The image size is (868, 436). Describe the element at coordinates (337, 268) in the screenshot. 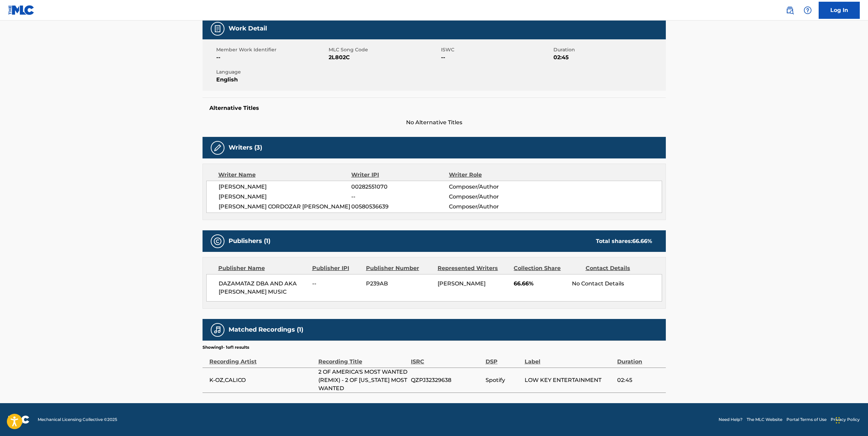

I see `div: Publisher IPI` at that location.